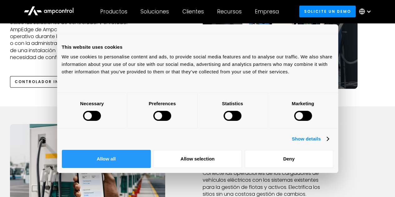 This screenshot has width=395, height=197. I want to click on a: Show details, so click(310, 139).